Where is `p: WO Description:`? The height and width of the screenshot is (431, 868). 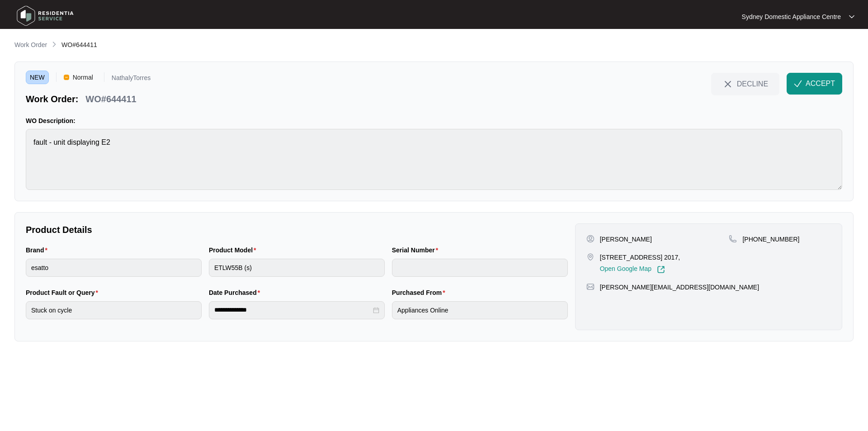
p: WO Description: is located at coordinates (434, 121).